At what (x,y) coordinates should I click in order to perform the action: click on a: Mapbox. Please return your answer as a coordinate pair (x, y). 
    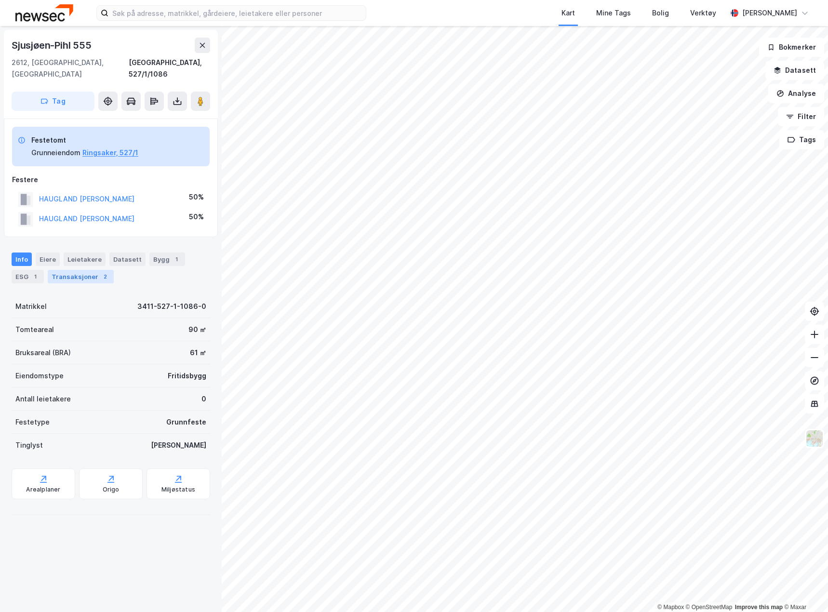
    Looking at the image, I should click on (670, 607).